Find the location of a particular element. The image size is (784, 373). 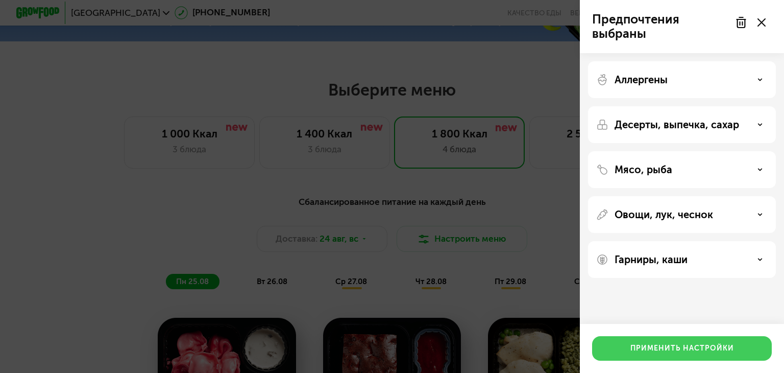

p: Мясо, рыба is located at coordinates (643, 169).